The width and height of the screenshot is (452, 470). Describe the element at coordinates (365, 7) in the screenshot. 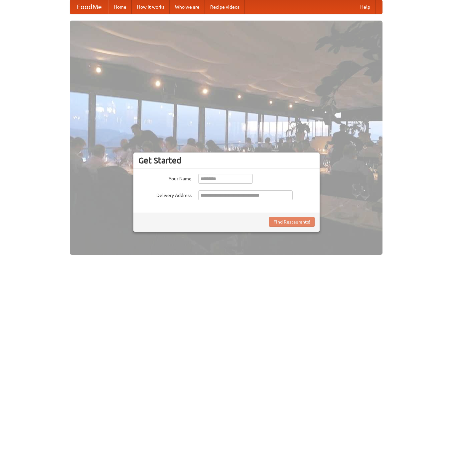

I see `a: Help` at that location.